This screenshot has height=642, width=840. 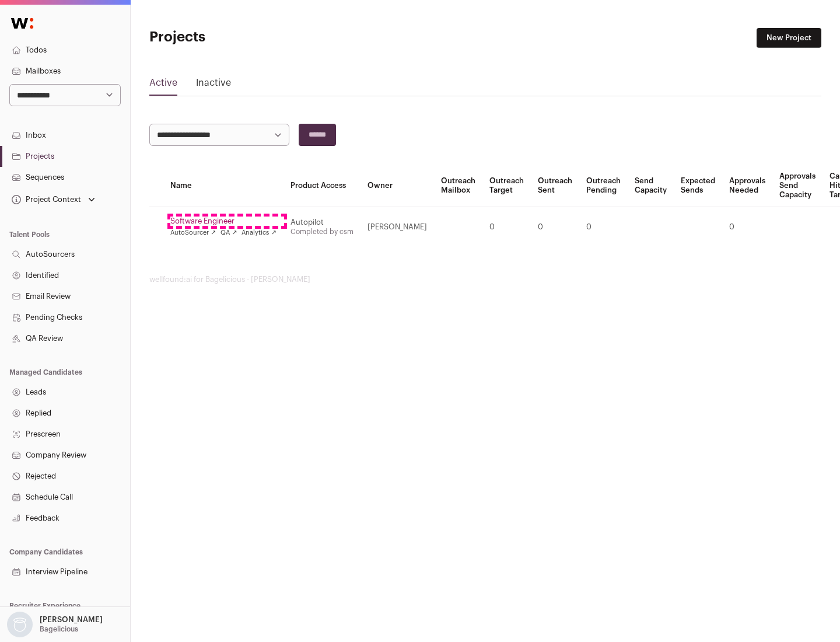 What do you see at coordinates (229, 233) in the screenshot?
I see `a: QA ↗` at bounding box center [229, 233].